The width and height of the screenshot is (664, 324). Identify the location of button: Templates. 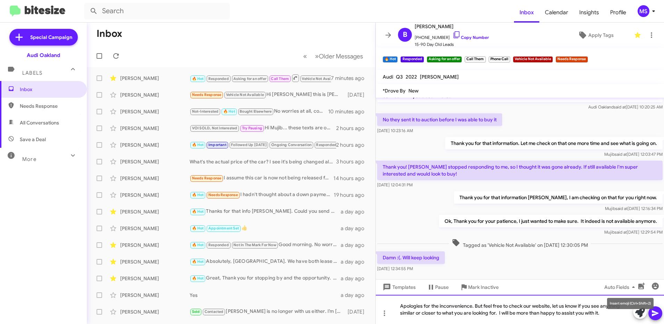
(398, 287).